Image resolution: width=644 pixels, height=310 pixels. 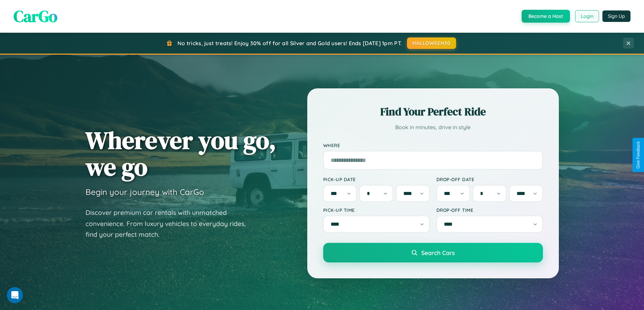 What do you see at coordinates (433, 145) in the screenshot?
I see `label: Where` at bounding box center [433, 145].